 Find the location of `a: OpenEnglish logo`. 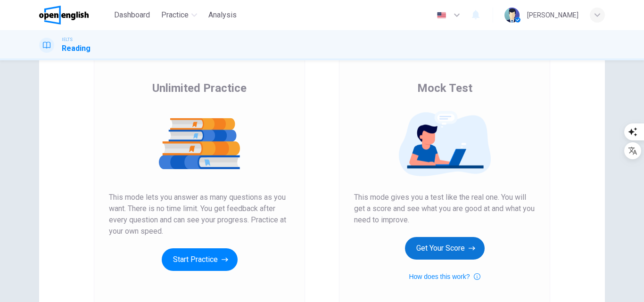

a: OpenEnglish logo is located at coordinates (75, 15).